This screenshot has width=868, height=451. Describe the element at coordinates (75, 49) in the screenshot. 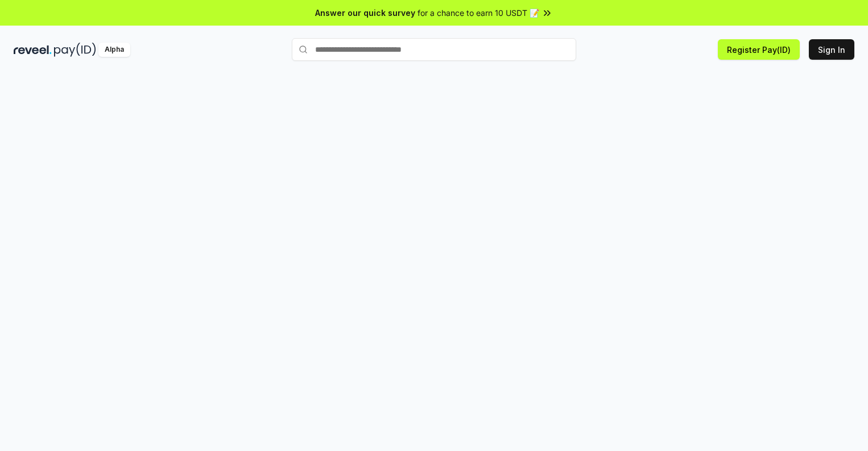

I see `img: pay_id` at that location.